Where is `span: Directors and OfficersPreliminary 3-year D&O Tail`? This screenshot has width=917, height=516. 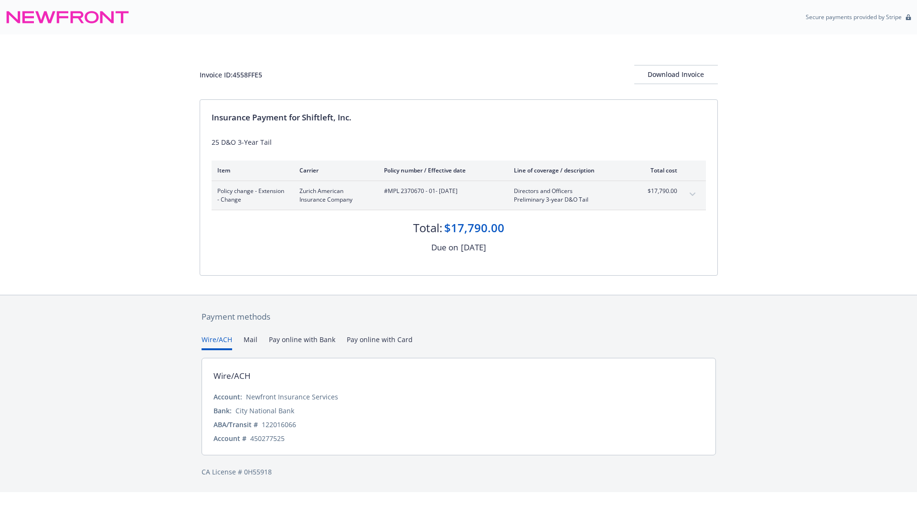 span: Directors and OfficersPreliminary 3-year D&O Tail is located at coordinates (570, 195).